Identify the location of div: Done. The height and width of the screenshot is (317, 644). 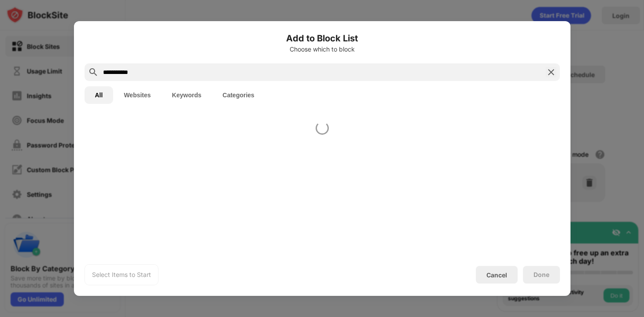
(542, 275).